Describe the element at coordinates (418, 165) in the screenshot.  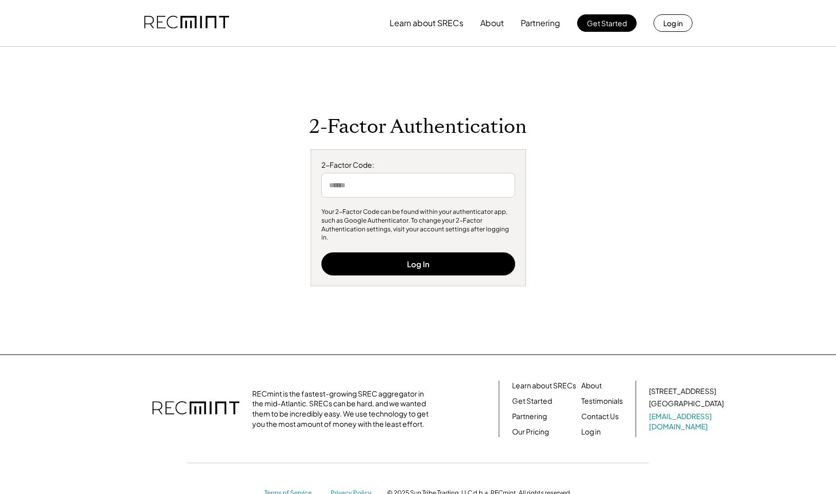
I see `div: 2-Factor Code:` at that location.